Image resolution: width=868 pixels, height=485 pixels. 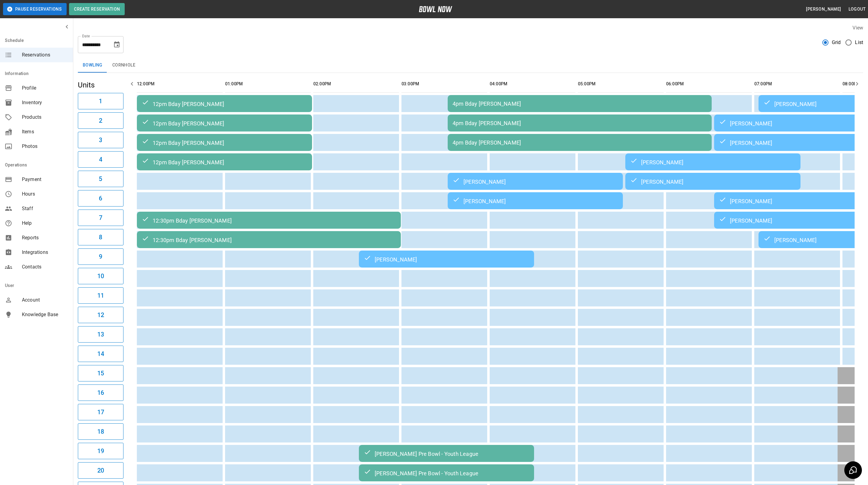 What do you see at coordinates (100, 257) in the screenshot?
I see `h6: 9` at bounding box center [100, 257].